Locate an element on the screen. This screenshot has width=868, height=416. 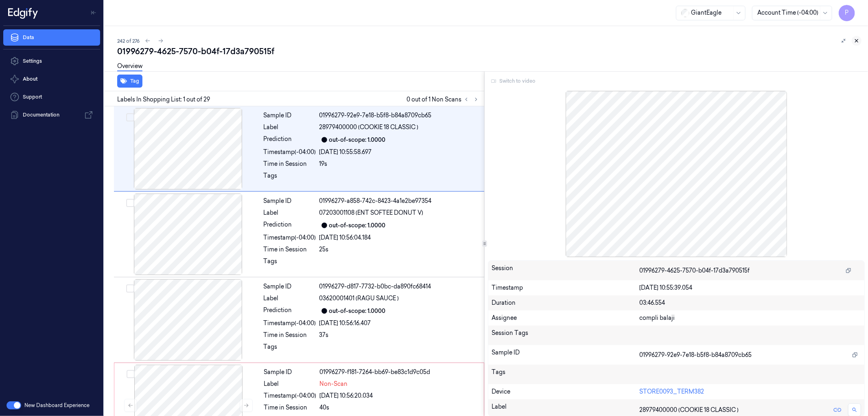
div: 19s is located at coordinates (399, 164).